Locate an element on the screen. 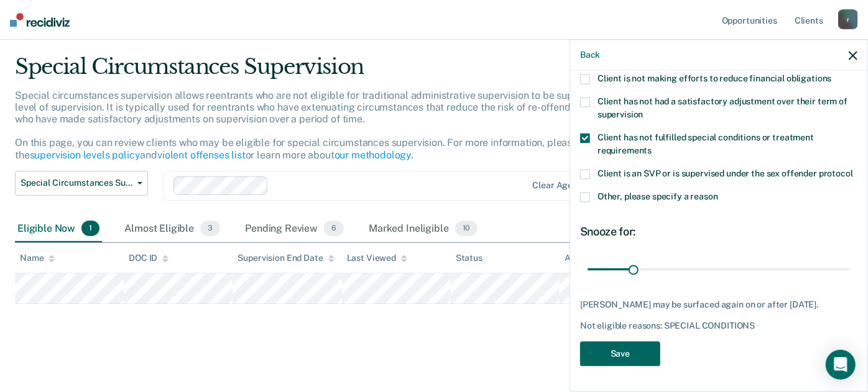 The image size is (868, 392). span: 3 is located at coordinates (210, 229).